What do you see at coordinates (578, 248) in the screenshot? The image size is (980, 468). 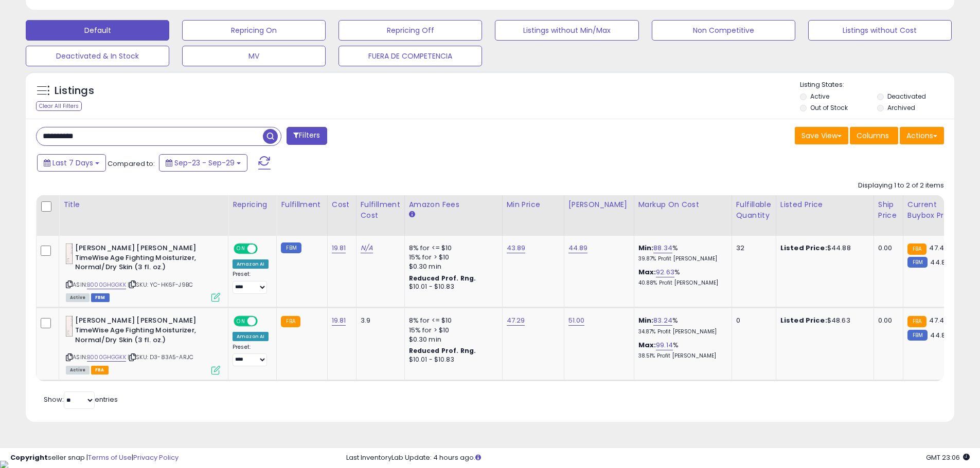 I see `a: 44.89` at bounding box center [578, 248].